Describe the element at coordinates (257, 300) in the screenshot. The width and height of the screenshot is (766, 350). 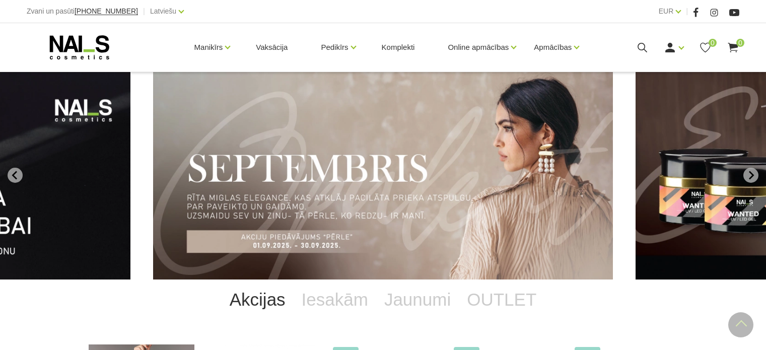
I see `a: Akcijas` at that location.